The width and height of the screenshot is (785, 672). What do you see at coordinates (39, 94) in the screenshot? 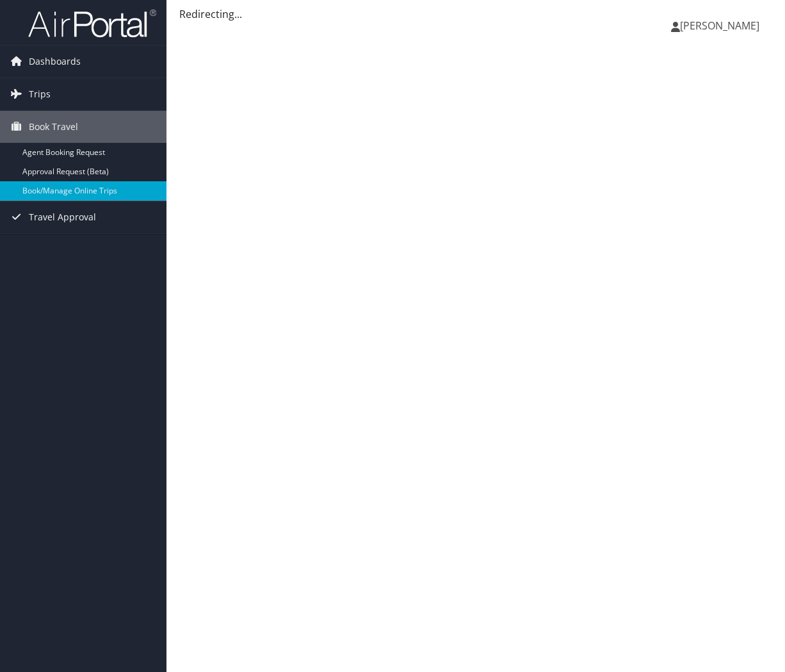
I see `span: Trips` at bounding box center [39, 94].